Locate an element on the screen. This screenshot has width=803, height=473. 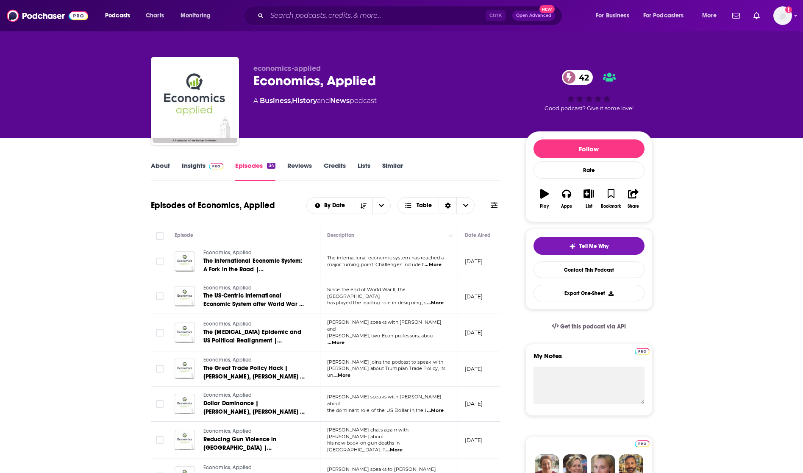
a: News is located at coordinates (340, 100).